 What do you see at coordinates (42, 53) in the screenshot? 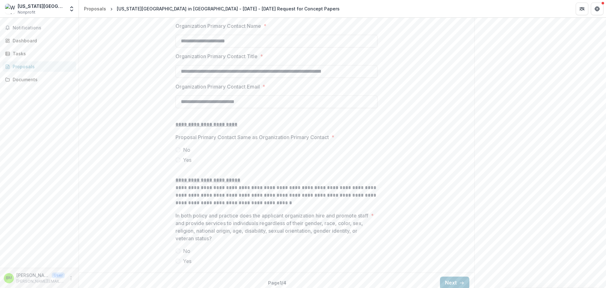
I see `div: Tasks` at bounding box center [42, 53].